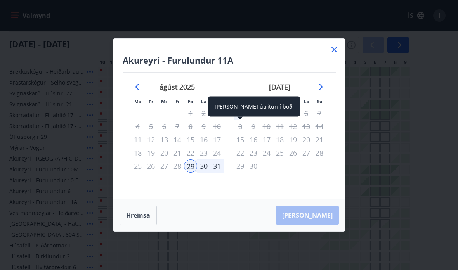  What do you see at coordinates (204, 113) in the screenshot?
I see `td: Not available. laugardagur, 2. ágúst 2025` at bounding box center [204, 113].